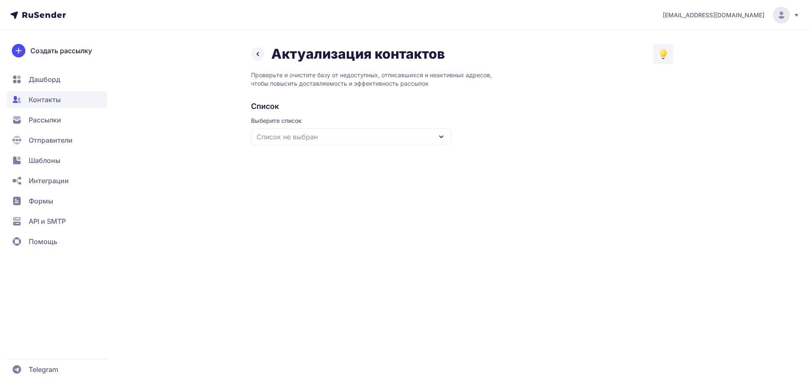 This screenshot has height=388, width=810. I want to click on h2: Список, so click(462, 106).